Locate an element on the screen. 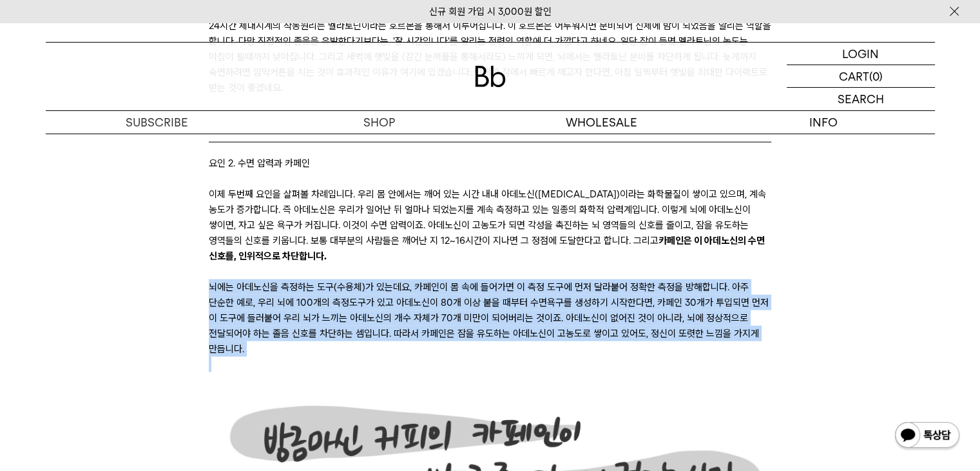 The height and width of the screenshot is (471, 980). p: LOGIN is located at coordinates (861, 53).